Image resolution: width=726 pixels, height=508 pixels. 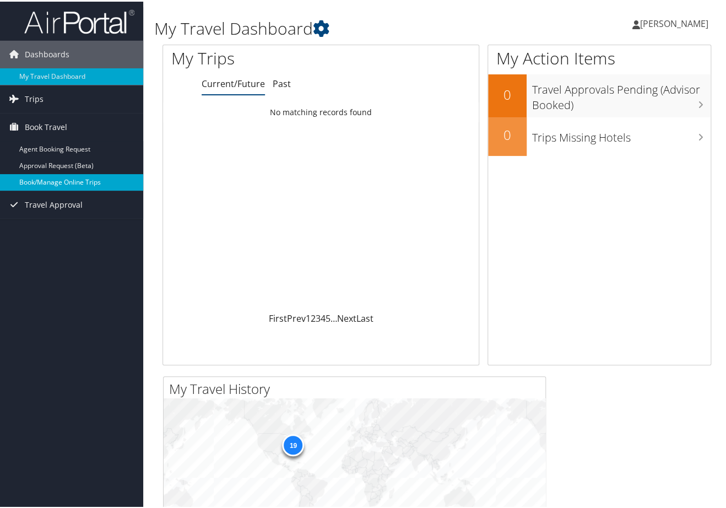 What do you see at coordinates (34, 98) in the screenshot?
I see `span: Trips` at bounding box center [34, 98].